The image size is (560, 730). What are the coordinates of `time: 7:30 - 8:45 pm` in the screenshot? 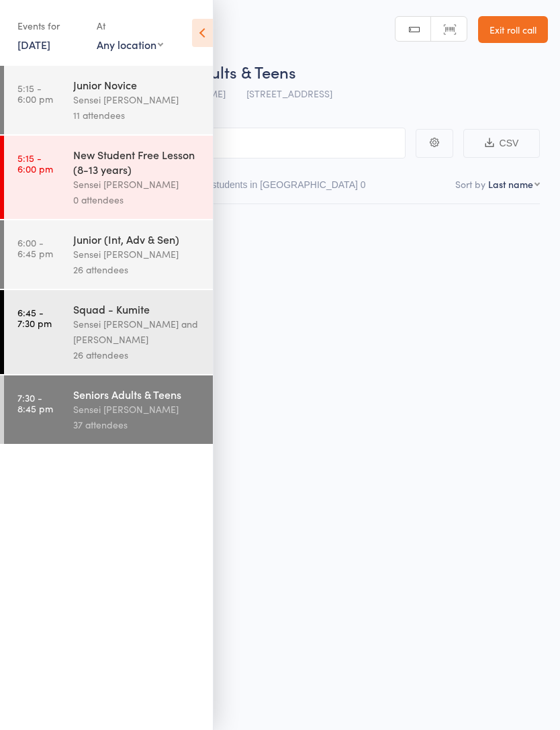 It's located at (35, 403).